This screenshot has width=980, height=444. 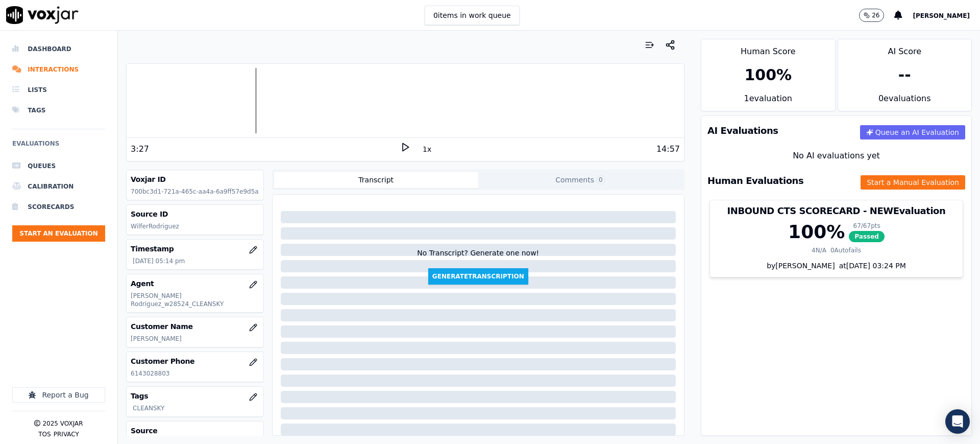 I want to click on h3: Timestamp, so click(x=194, y=249).